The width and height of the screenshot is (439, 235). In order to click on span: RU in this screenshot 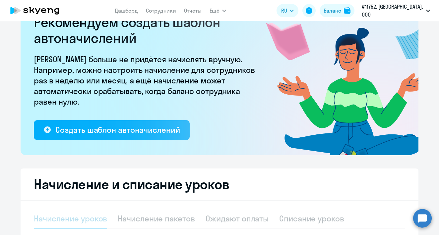, I will do `click(284, 11)`.